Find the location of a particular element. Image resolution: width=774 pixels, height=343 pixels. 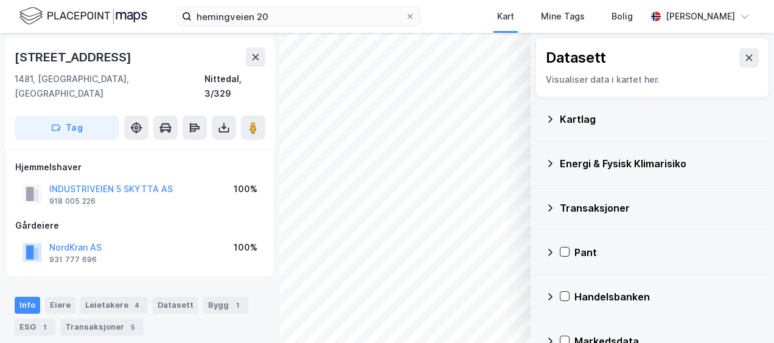

img: logo.f888ab2527a4732fd821a326f86c7f29.svg is located at coordinates (83, 16).